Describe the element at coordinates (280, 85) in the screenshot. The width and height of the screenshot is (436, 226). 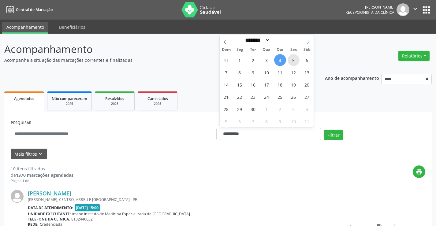
I see `span: Setembro 18, 2025` at that location.